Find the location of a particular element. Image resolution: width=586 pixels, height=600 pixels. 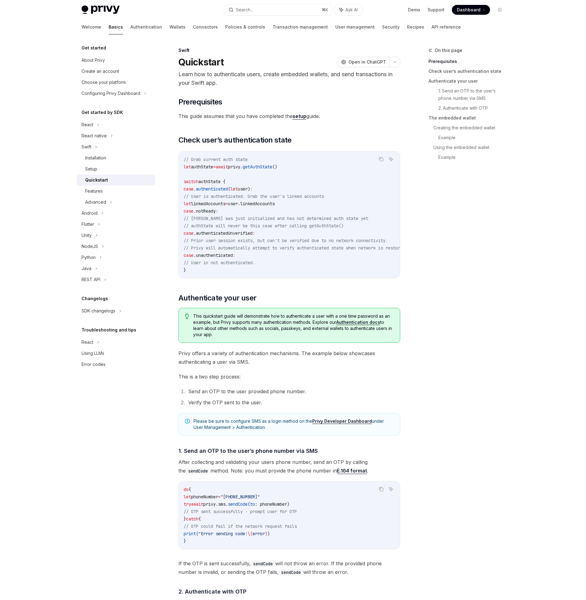

div: Advanced is located at coordinates (96, 202).